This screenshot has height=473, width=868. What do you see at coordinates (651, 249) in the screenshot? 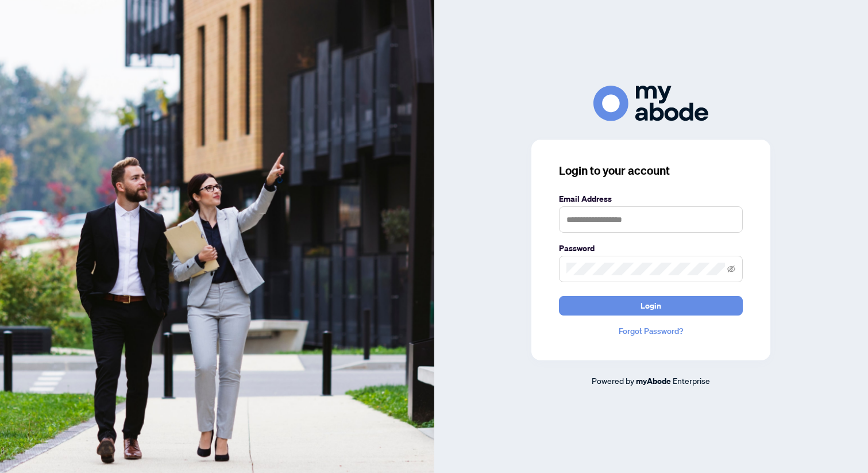
I see `label: Password` at bounding box center [651, 249].